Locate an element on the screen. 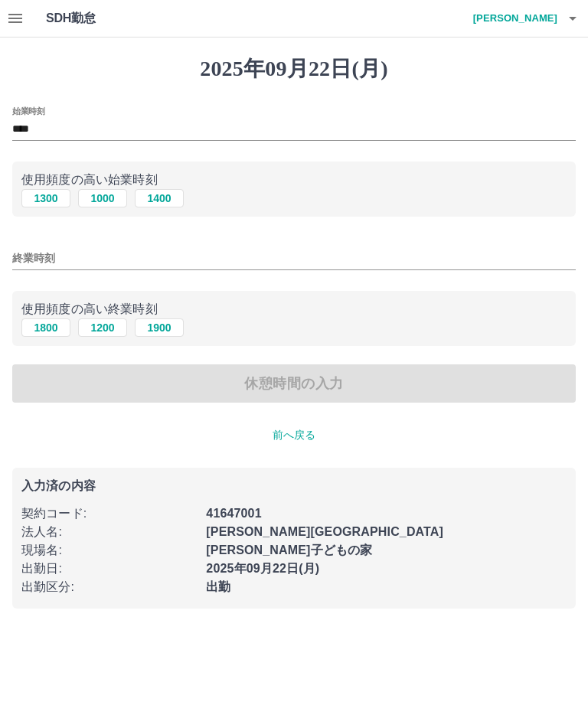 This screenshot has width=588, height=705. button: 1800 is located at coordinates (46, 327).